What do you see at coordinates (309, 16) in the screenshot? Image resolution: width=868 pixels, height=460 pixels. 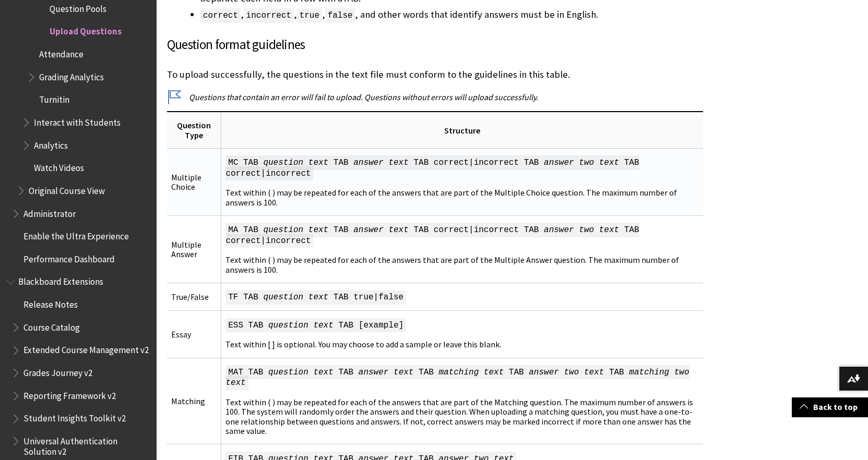 I see `span: true` at bounding box center [309, 16].